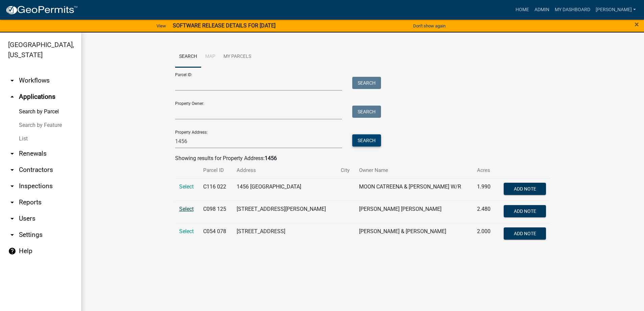 Image resolution: width=644 pixels, height=311 pixels. What do you see at coordinates (429, 26) in the screenshot?
I see `button: Don't show again` at bounding box center [429, 26].